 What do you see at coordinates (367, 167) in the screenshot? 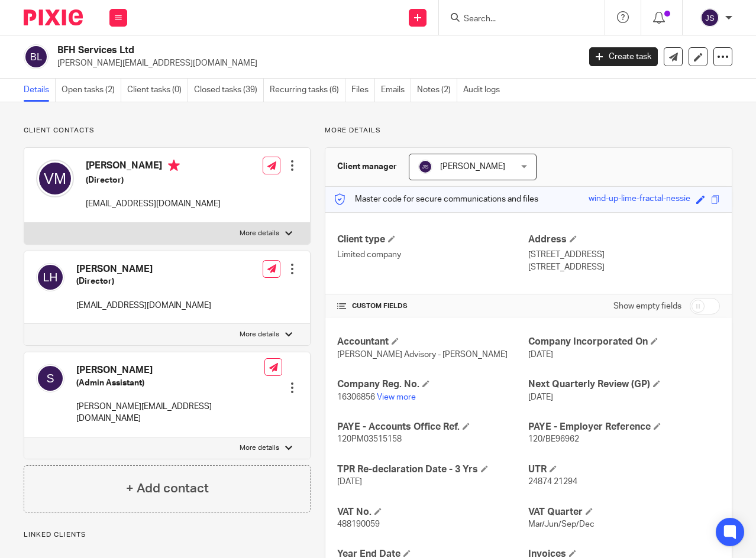
I see `h3: Client manager` at bounding box center [367, 167].